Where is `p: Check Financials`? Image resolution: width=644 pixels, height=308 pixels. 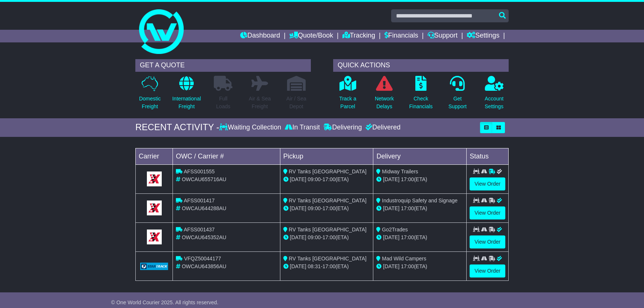
p: Check Financials is located at coordinates (421, 103).